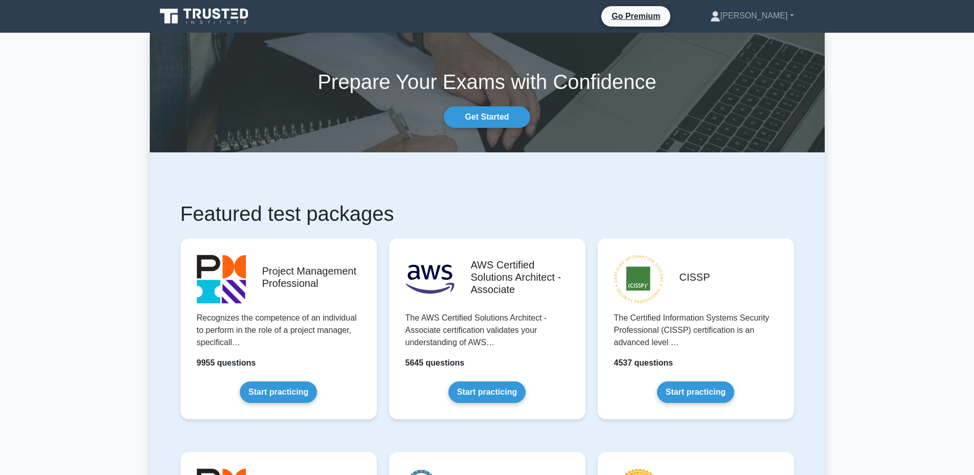  I want to click on a: Get Started, so click(487, 117).